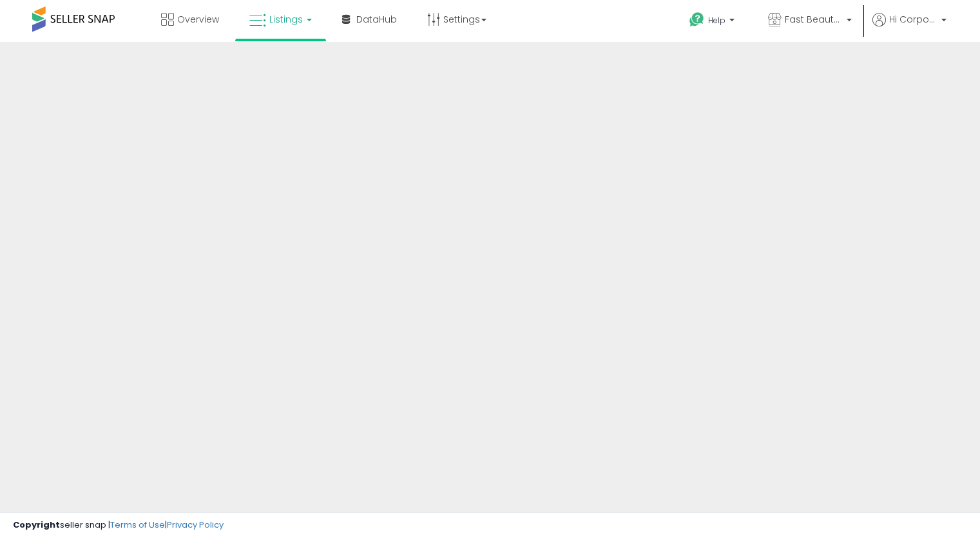 This screenshot has width=980, height=538. What do you see at coordinates (286, 19) in the screenshot?
I see `span: Listings` at bounding box center [286, 19].